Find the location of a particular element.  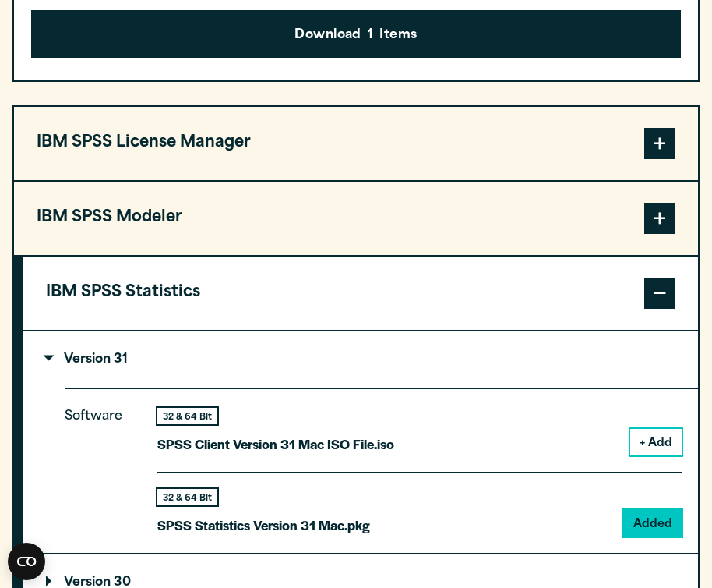

span: 1 is located at coordinates (370, 35).